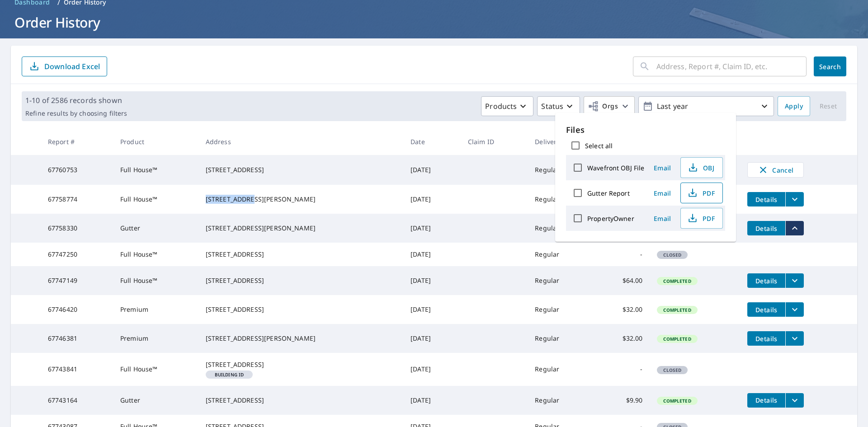 This screenshot has width=868, height=427. I want to click on span: Cancel, so click(775, 170).